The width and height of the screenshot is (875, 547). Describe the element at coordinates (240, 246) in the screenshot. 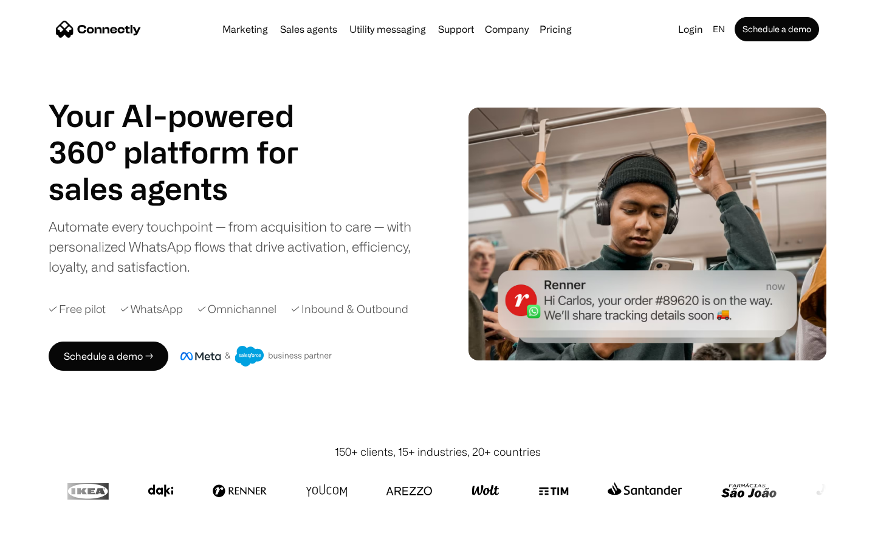

I see `div: Automate every touchpoint — from acquisition to care — with personalized WhatsApp flows that driv...` at that location.